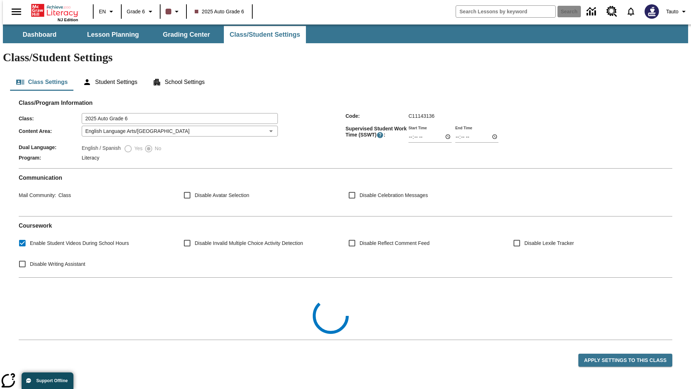 The height and width of the screenshot is (389, 691). I want to click on span: Support Offline, so click(52, 380).